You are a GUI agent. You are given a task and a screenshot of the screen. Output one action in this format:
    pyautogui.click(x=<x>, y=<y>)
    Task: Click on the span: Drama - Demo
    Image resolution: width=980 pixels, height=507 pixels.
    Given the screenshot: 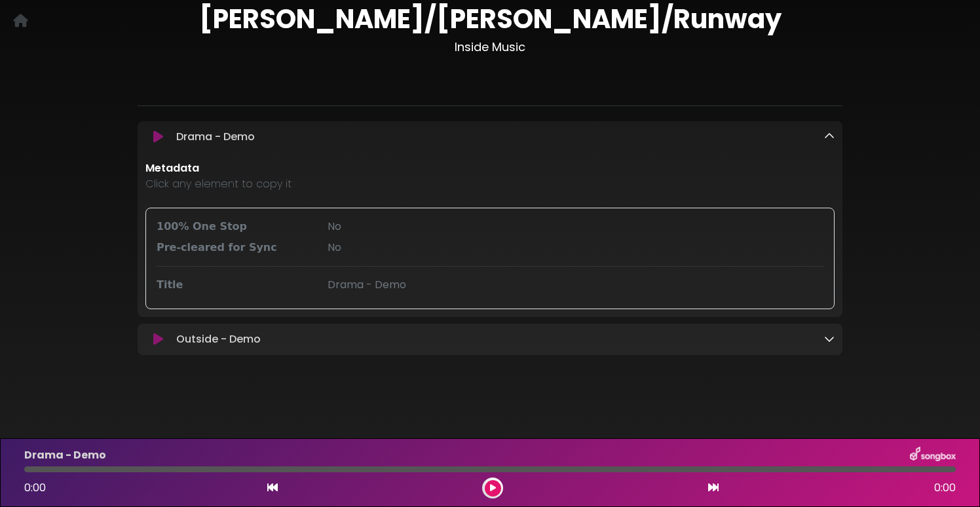 What is the action you would take?
    pyautogui.click(x=367, y=284)
    